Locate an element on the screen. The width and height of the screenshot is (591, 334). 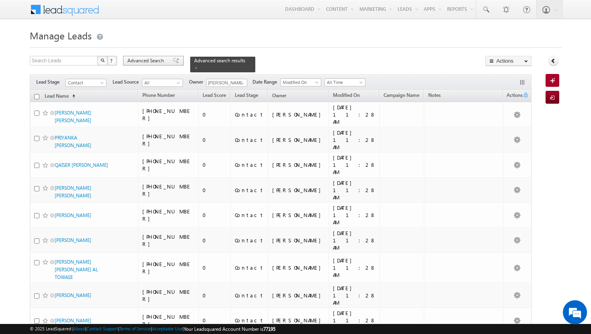
a: Lead Score is located at coordinates (214, 96).